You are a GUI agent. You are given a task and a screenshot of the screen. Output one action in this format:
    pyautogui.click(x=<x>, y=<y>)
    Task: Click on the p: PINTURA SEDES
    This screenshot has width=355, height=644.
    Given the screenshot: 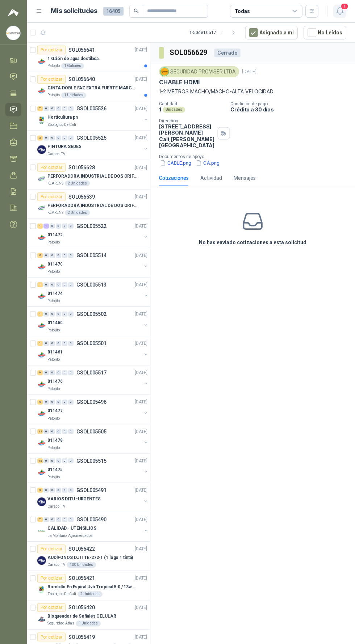 What is the action you would take?
    pyautogui.click(x=64, y=147)
    